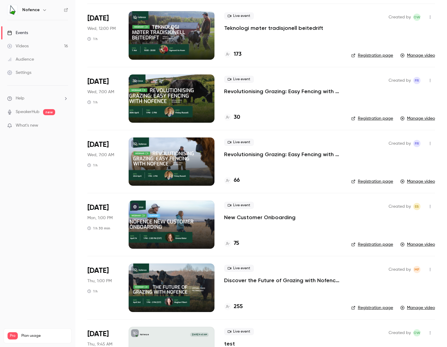 The width and height of the screenshot is (447, 347). I want to click on span: What's new, so click(27, 125).